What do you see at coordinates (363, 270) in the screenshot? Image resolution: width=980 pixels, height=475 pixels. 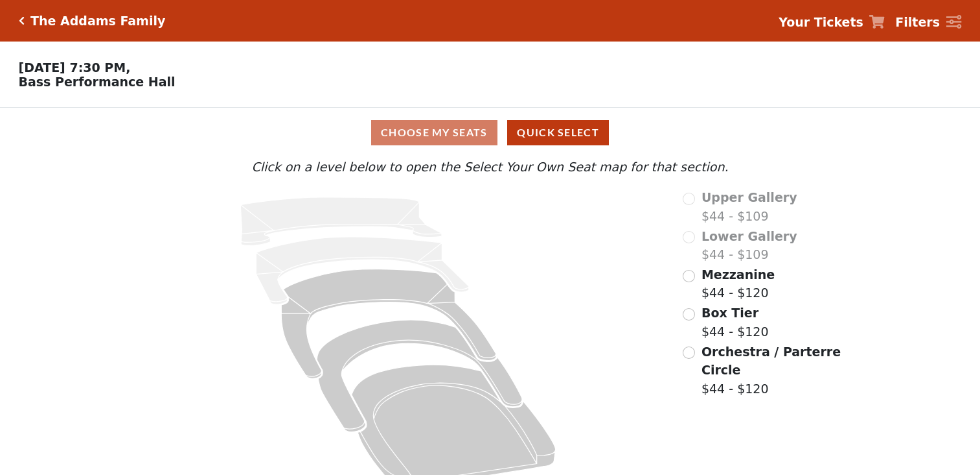 I see `path: Lower Gallery - Seats Available: 0` at bounding box center [363, 270].